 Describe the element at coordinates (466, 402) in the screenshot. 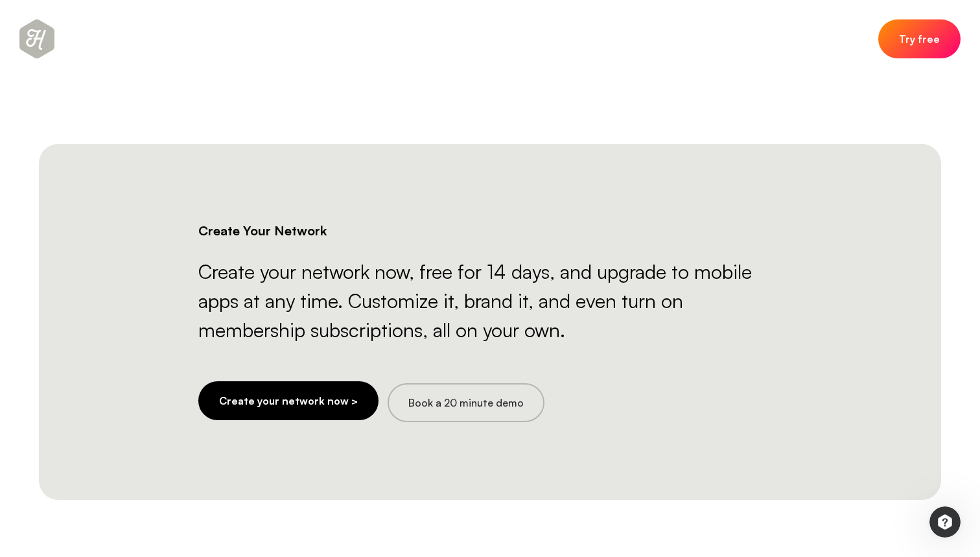

I see `a: Book a 20 minute demo` at that location.